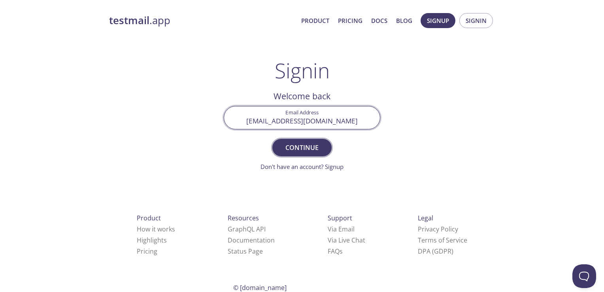  What do you see at coordinates (202, 21) in the screenshot?
I see `a: testmail.app` at bounding box center [202, 21].